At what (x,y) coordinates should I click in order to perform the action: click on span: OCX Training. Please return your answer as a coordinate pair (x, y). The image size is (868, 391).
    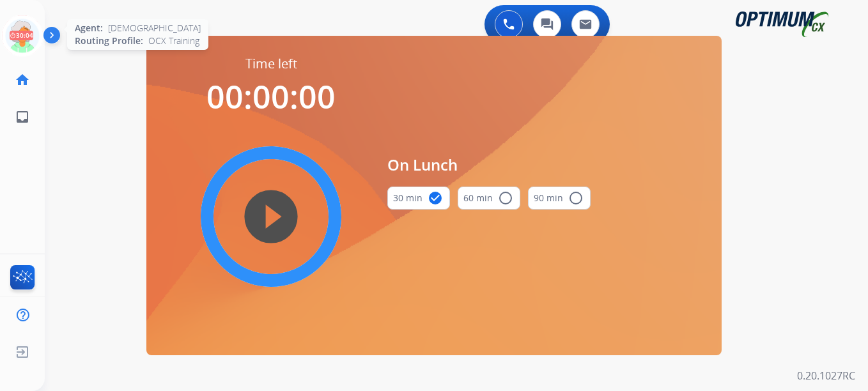
    Looking at the image, I should click on (174, 41).